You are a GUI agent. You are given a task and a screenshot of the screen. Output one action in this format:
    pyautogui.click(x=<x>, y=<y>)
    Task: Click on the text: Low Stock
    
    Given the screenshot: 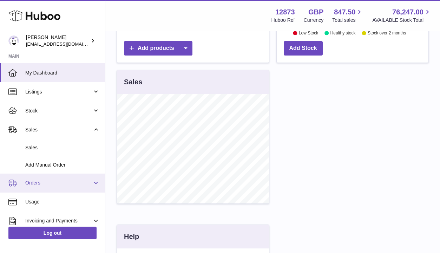 What is the action you would take?
    pyautogui.click(x=308, y=33)
    